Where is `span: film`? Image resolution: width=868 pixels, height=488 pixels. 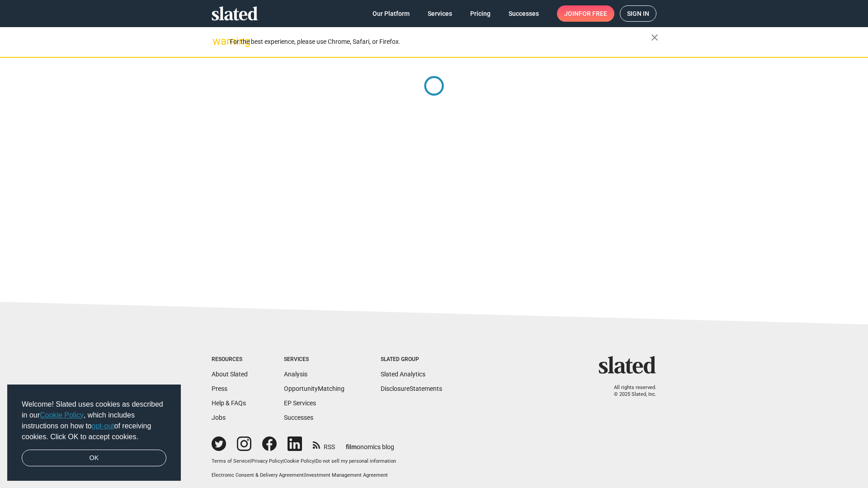
span: film is located at coordinates (351, 447).